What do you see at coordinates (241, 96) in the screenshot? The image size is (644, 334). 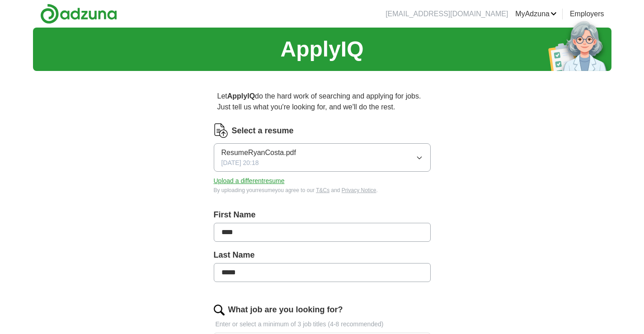 I see `strong: ApplyIQ` at bounding box center [241, 96].